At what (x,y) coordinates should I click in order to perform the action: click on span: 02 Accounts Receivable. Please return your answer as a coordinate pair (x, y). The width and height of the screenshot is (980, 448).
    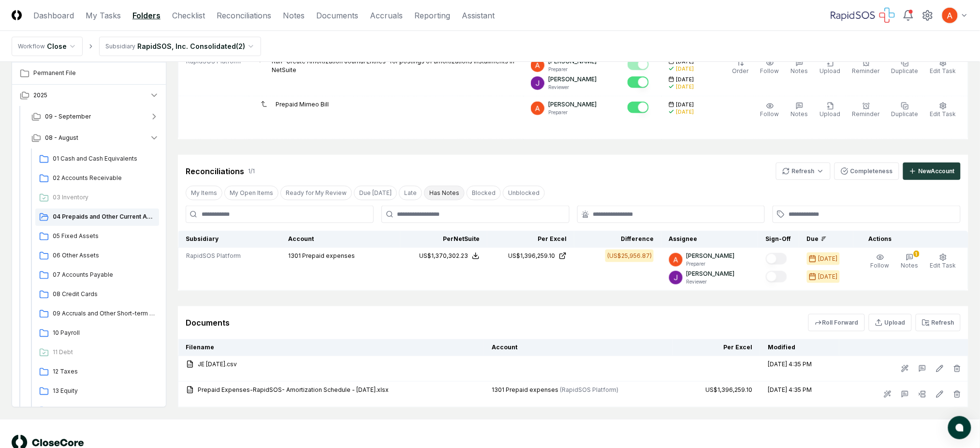
    Looking at the image, I should click on (104, 178).